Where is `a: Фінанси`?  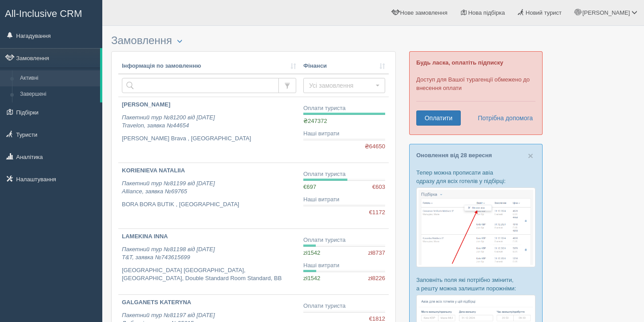
a: Фінанси is located at coordinates (344, 66).